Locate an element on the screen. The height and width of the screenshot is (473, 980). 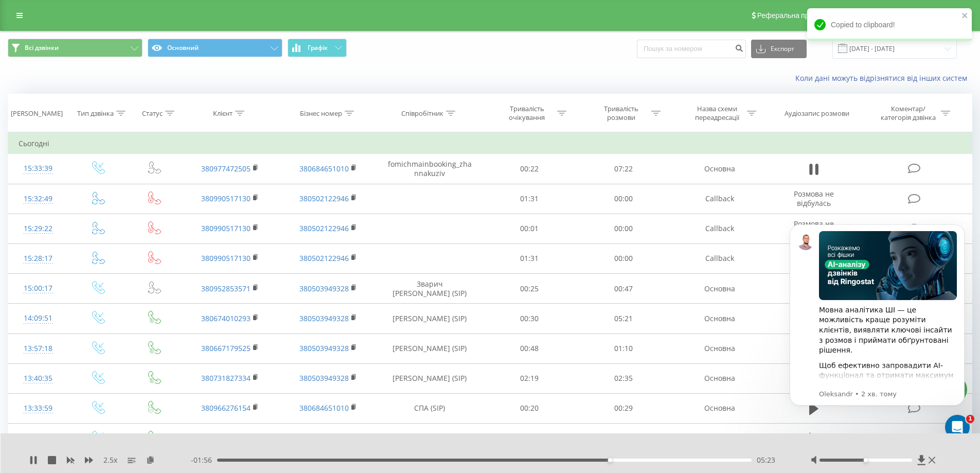
div: Тип дзвінка is located at coordinates (95, 113).